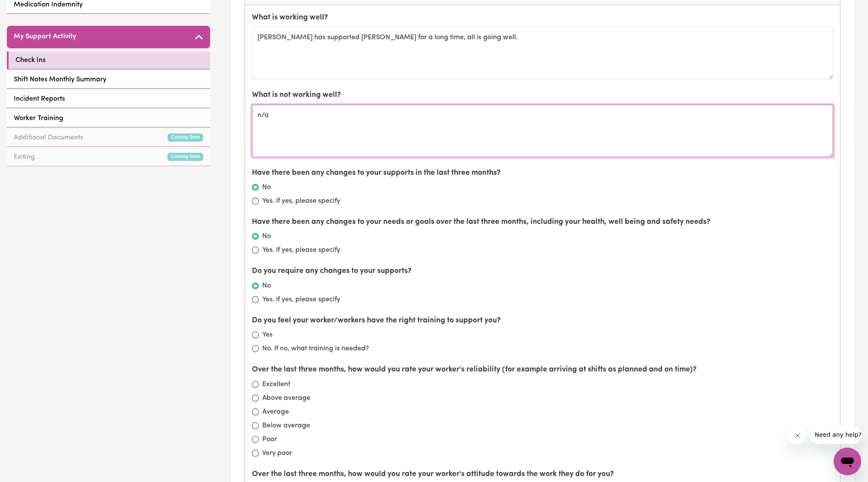  Describe the element at coordinates (108, 80) in the screenshot. I see `a: Shift Notes Monthly Summary` at that location.